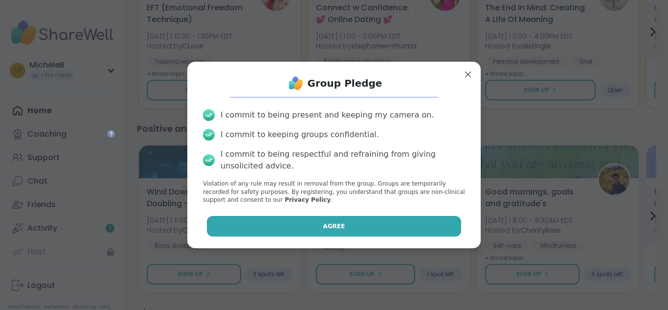  I want to click on div: I commit to being present and keeping my camera on., so click(327, 115).